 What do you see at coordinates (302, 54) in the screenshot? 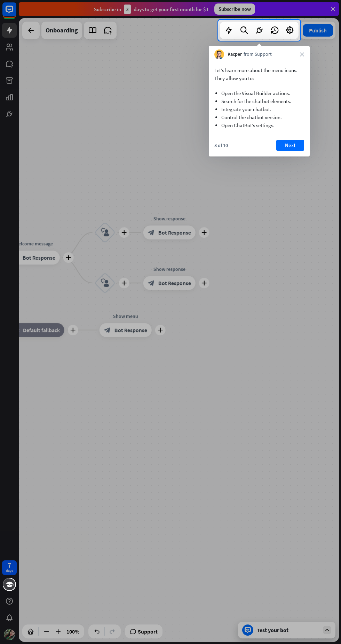
I see `i: close` at bounding box center [302, 54].